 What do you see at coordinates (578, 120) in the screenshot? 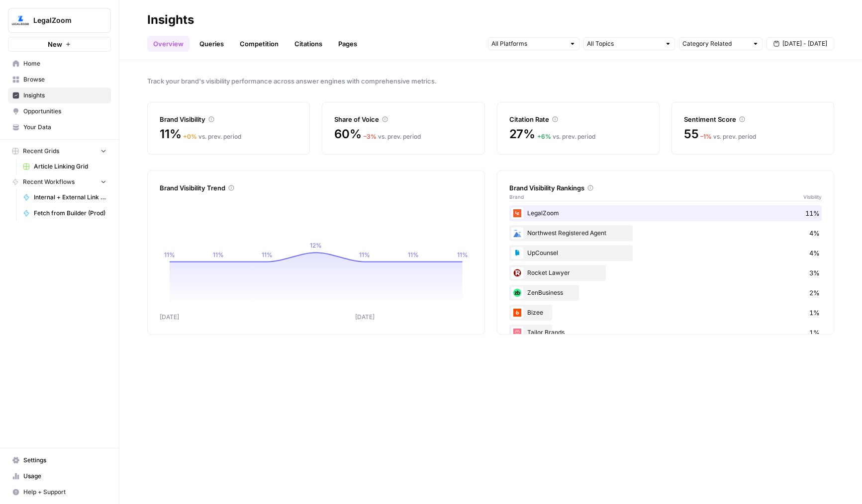
I see `div: Citation Rate` at bounding box center [578, 120].